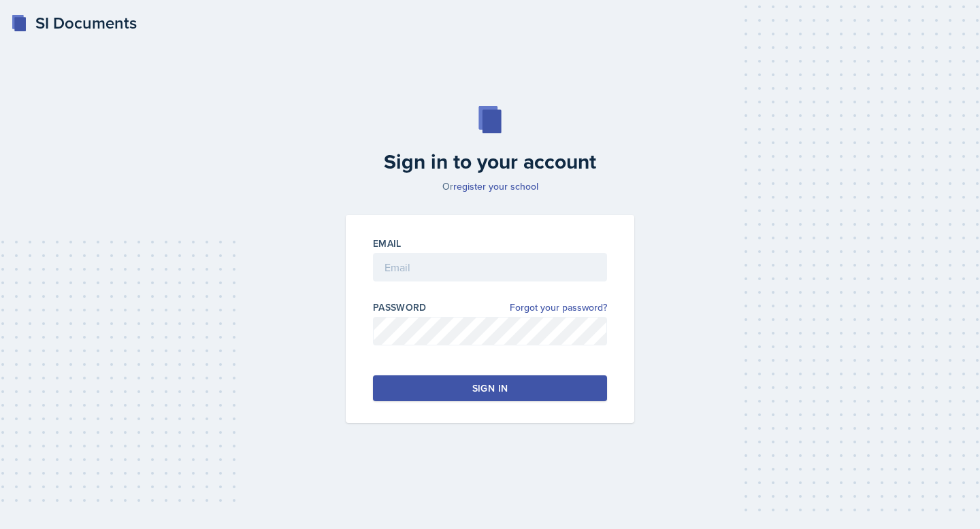 The image size is (980, 529). What do you see at coordinates (399, 307) in the screenshot?
I see `label: Password` at bounding box center [399, 307].